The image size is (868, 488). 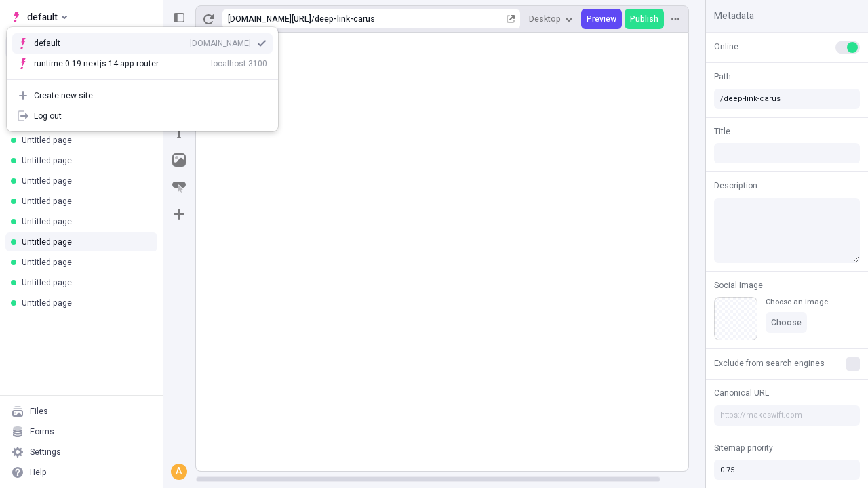 I want to click on button: Select site, so click(x=39, y=17).